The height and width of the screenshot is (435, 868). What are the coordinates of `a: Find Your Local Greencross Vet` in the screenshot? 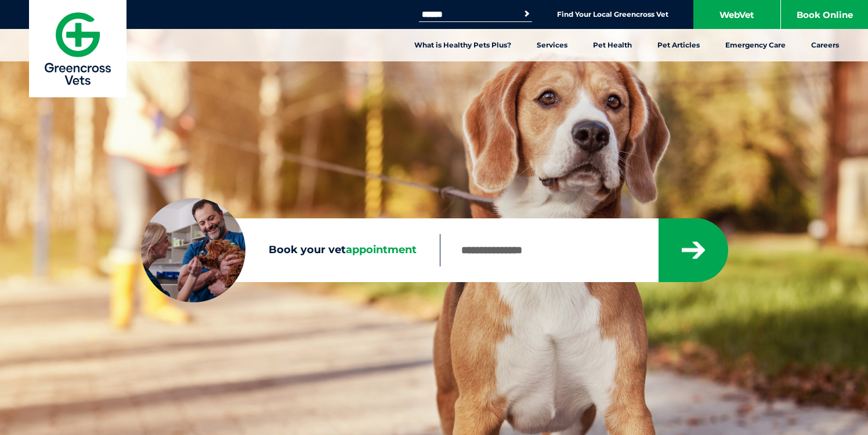 It's located at (613, 14).